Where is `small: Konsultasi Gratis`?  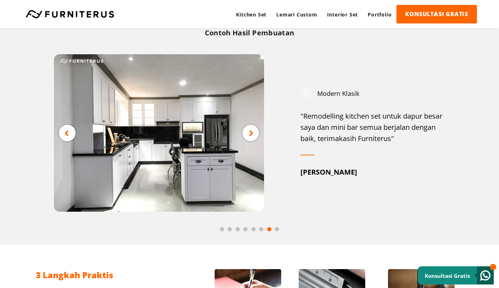 small: Konsultasi Gratis is located at coordinates (447, 276).